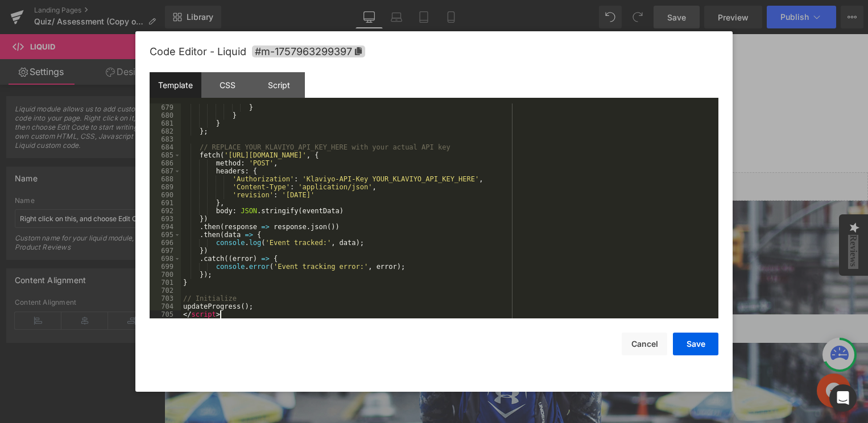 The height and width of the screenshot is (423, 868). I want to click on div: 679, so click(165, 108).